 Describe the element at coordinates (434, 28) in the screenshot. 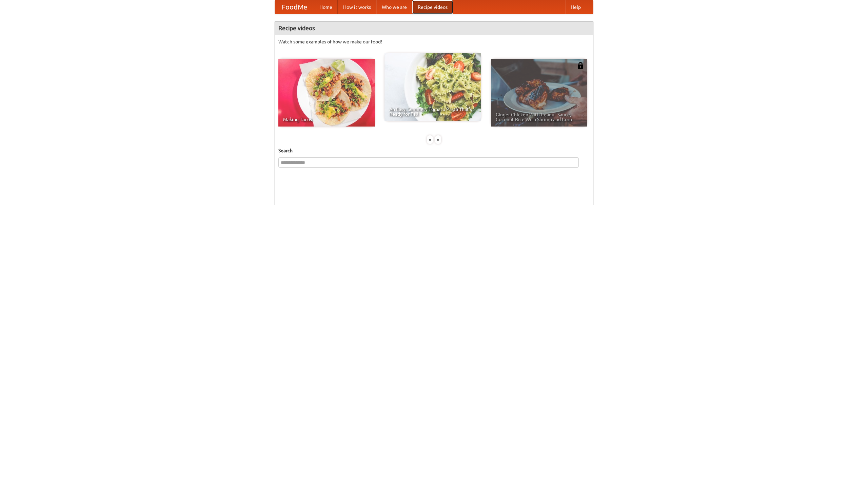

I see `h4: Recipe videos` at that location.